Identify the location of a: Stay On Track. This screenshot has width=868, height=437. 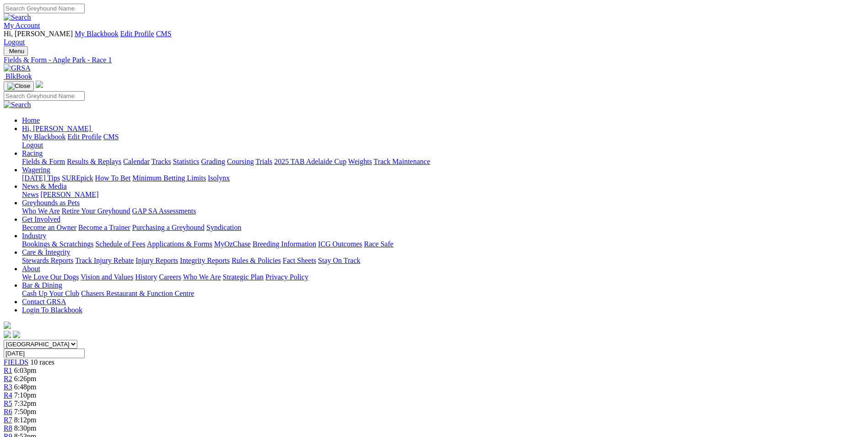
(339, 260).